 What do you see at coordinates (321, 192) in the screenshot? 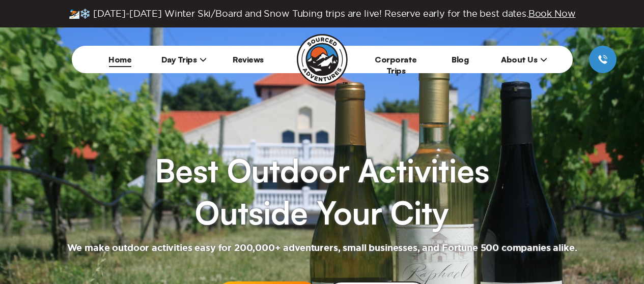
I see `h1: Best Outdoor Activities Outside Your City` at bounding box center [321, 192].